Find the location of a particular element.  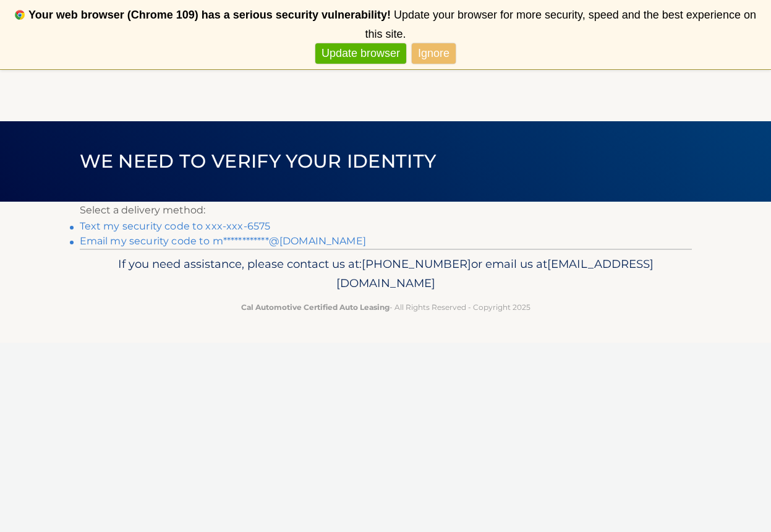

p: Select a delivery method: is located at coordinates (386, 210).